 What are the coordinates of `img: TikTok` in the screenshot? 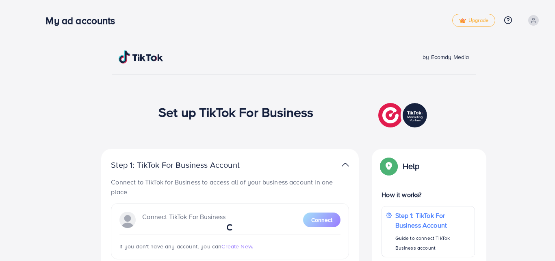 It's located at (141, 57).